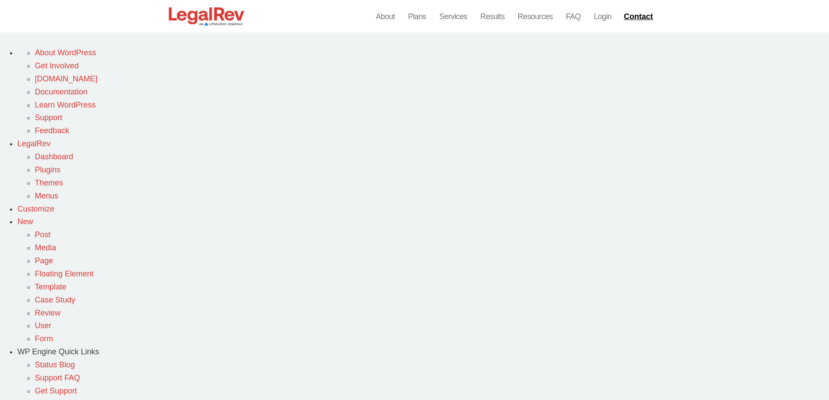 The height and width of the screenshot is (400, 829). I want to click on a: Support, so click(48, 118).